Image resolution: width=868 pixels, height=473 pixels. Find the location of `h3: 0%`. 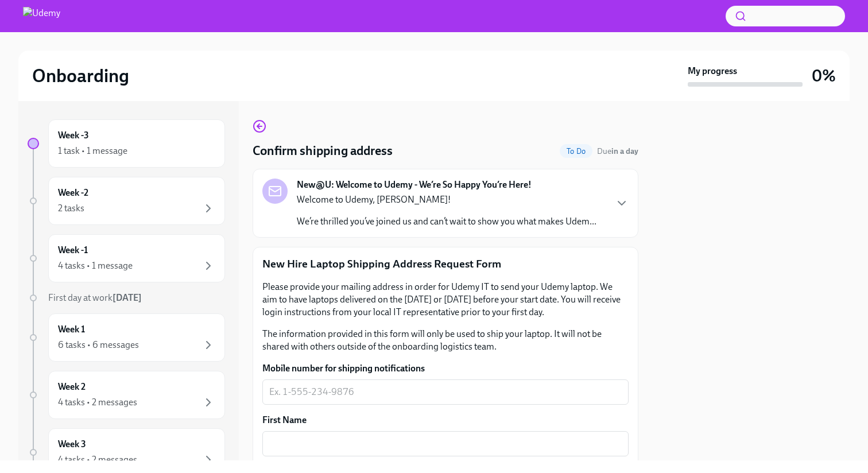

h3: 0% is located at coordinates (824, 76).